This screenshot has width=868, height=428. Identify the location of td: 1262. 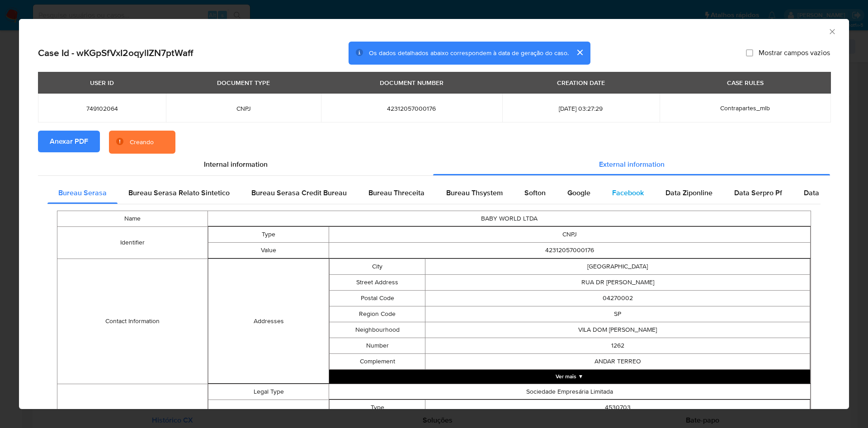
(617, 346).